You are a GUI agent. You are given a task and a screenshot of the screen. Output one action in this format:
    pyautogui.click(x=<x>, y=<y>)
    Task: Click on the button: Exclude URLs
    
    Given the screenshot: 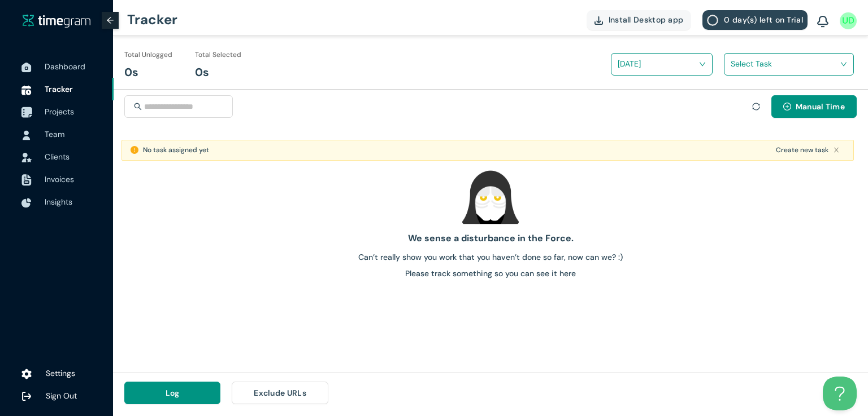 What is the action you would take?
    pyautogui.click(x=280, y=393)
    